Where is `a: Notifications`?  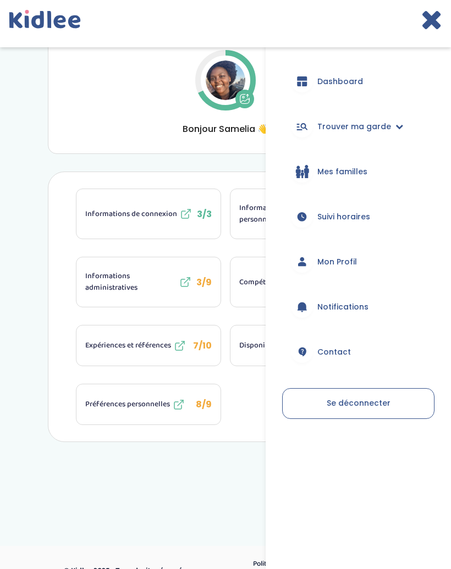 a: Notifications is located at coordinates (358, 307).